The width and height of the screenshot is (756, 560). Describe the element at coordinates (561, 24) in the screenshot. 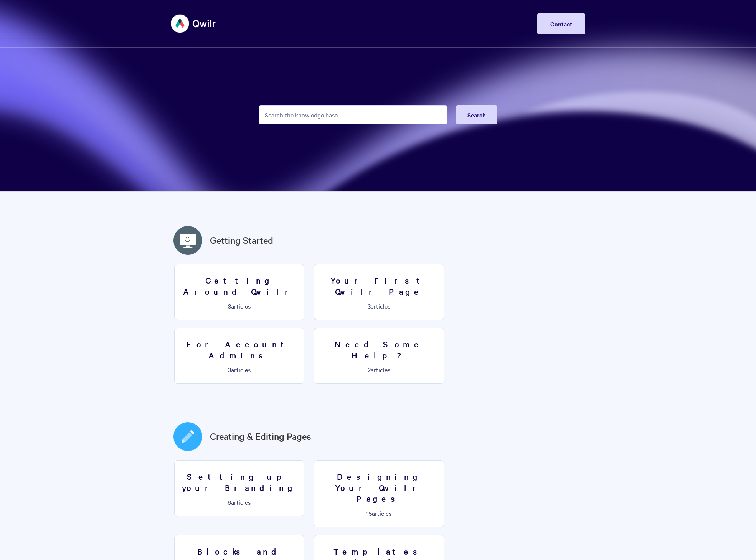

I see `a: Contact` at that location.